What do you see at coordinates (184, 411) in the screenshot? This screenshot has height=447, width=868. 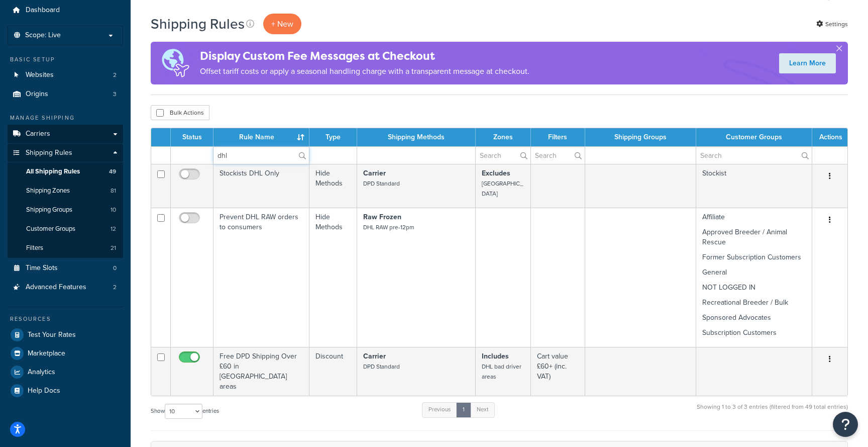 I see `select: Showentries` at bounding box center [184, 411].